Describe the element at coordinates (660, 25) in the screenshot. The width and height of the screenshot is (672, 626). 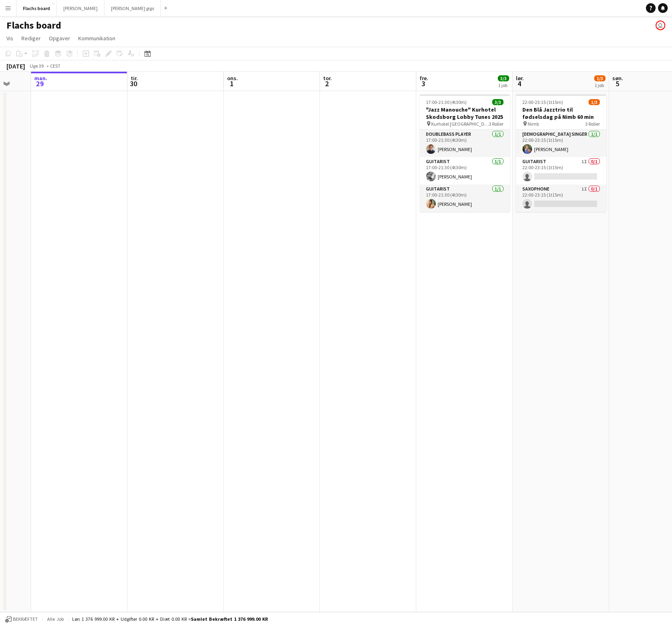
I see `app-user-avatar: Frederik Flach` at that location.